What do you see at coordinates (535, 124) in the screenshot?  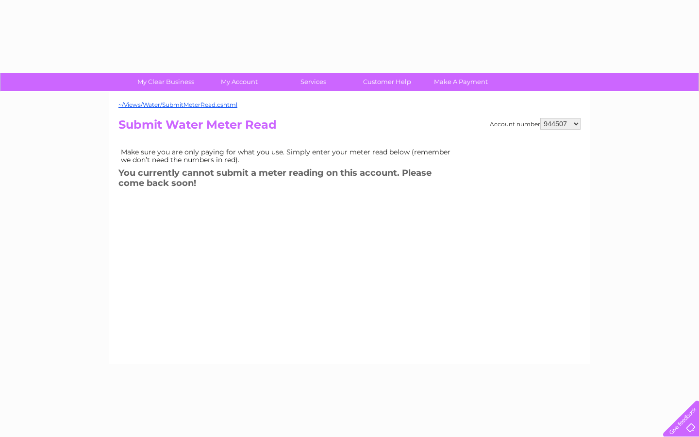 I see `div: Account number` at bounding box center [535, 124].